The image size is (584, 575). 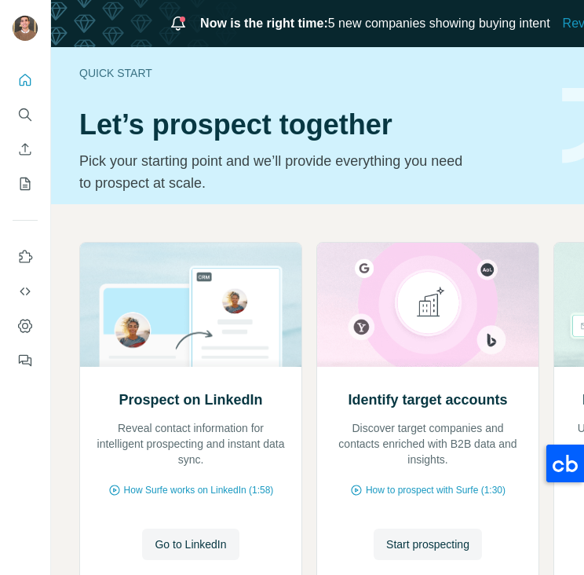 What do you see at coordinates (311, 125) in the screenshot?
I see `h1: Let’s prospect together` at bounding box center [311, 125].